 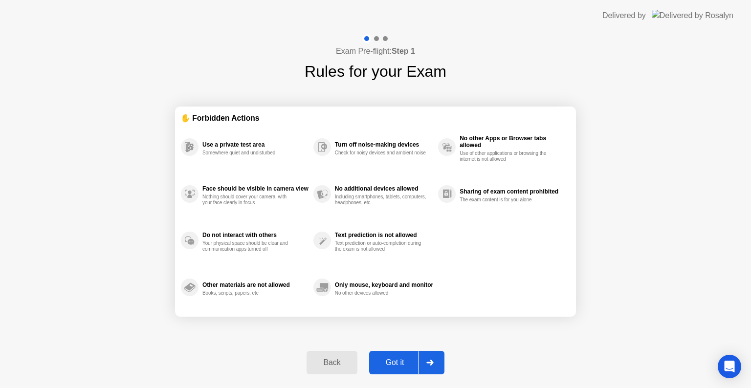 I want to click on div: Open Intercom Messenger, so click(x=730, y=367).